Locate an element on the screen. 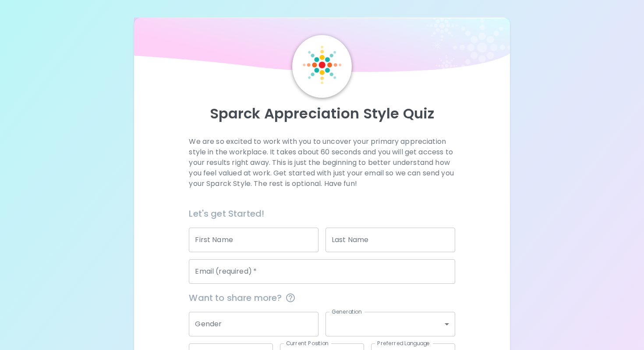  svg: This information is completely confidential and only used for aggregated appreciation studies at ... is located at coordinates (291, 298).